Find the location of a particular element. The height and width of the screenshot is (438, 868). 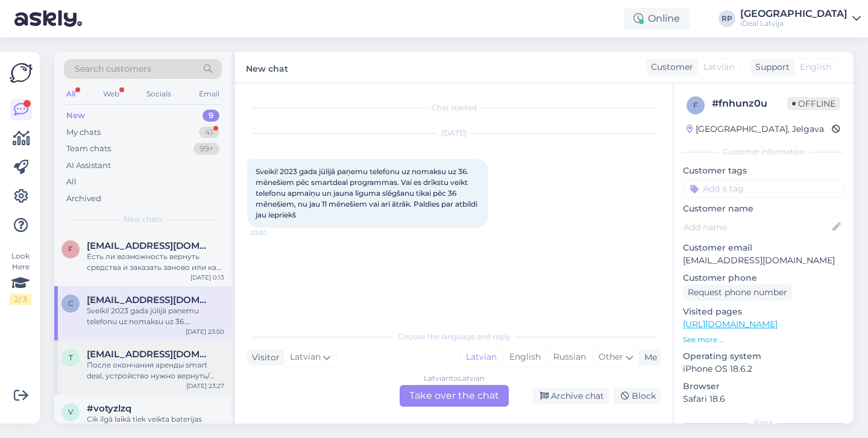

div: Есть ли возможность вернуть средства и заказать заново или как то поменять заказ ? is located at coordinates (155, 262).